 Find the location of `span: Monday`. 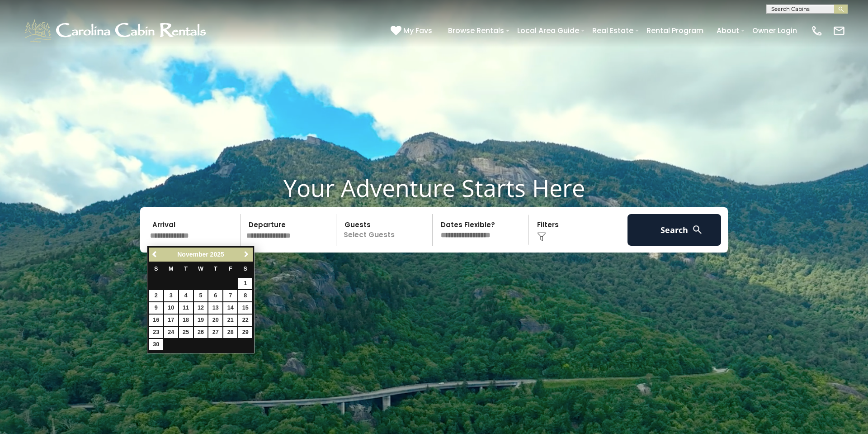

span: Monday is located at coordinates (171, 269).